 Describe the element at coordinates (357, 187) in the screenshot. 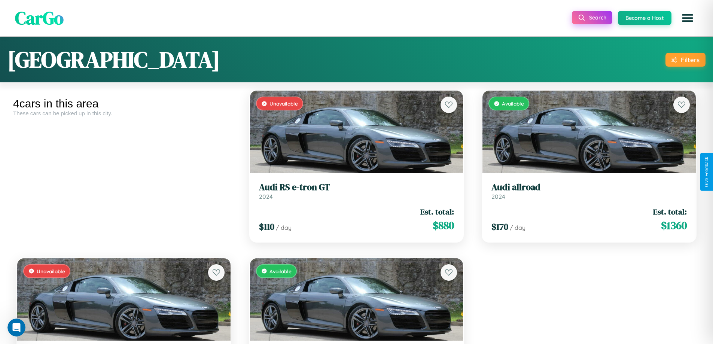

I see `h3: Audi RS e-tron GT` at that location.